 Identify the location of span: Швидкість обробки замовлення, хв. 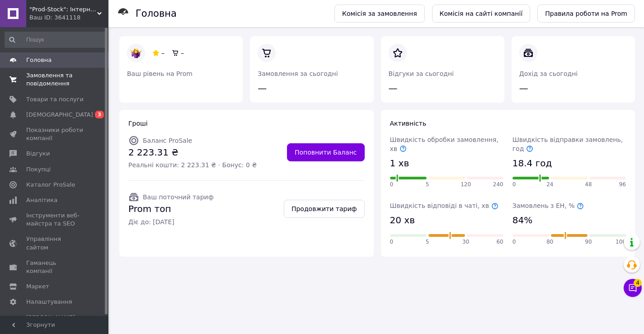
(444, 144).